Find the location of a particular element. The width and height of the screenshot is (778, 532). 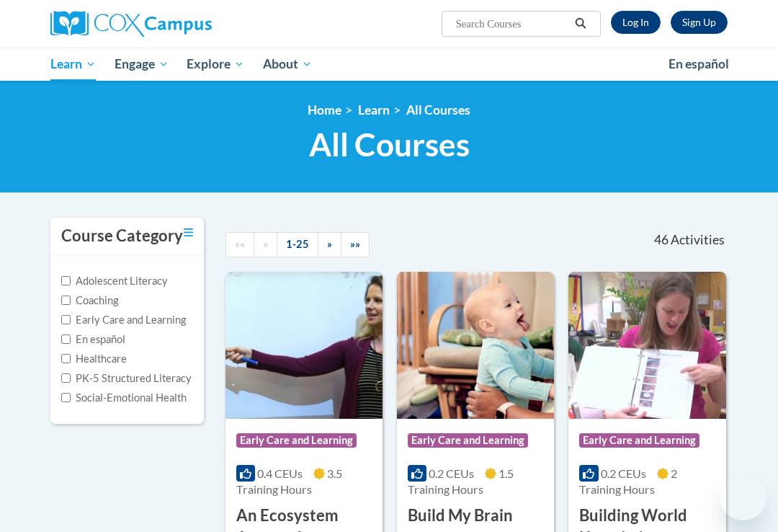

a: Previous is located at coordinates (265, 244).